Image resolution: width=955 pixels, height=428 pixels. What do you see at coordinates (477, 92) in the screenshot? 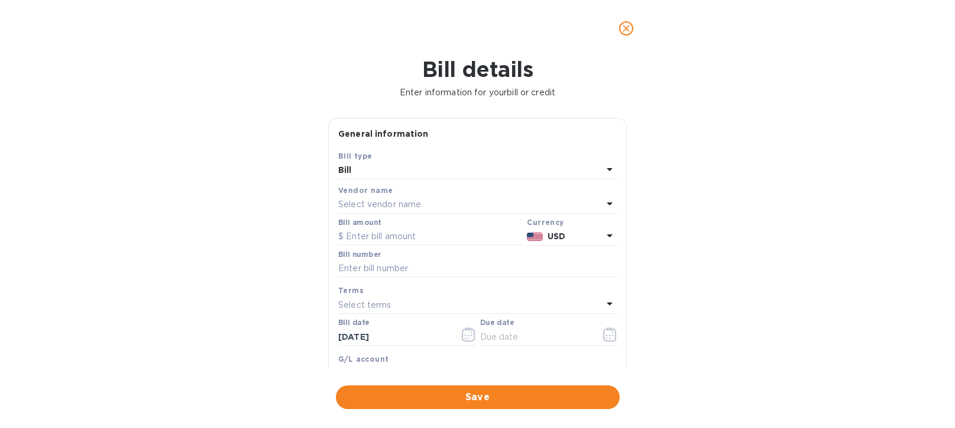
I see `p: Enter information for your bill or credit` at bounding box center [477, 92].